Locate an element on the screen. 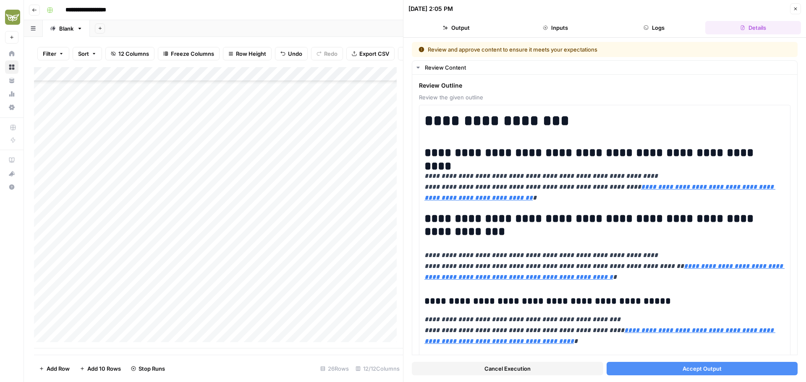 This screenshot has width=806, height=382. button: Help + Support is located at coordinates (12, 187).